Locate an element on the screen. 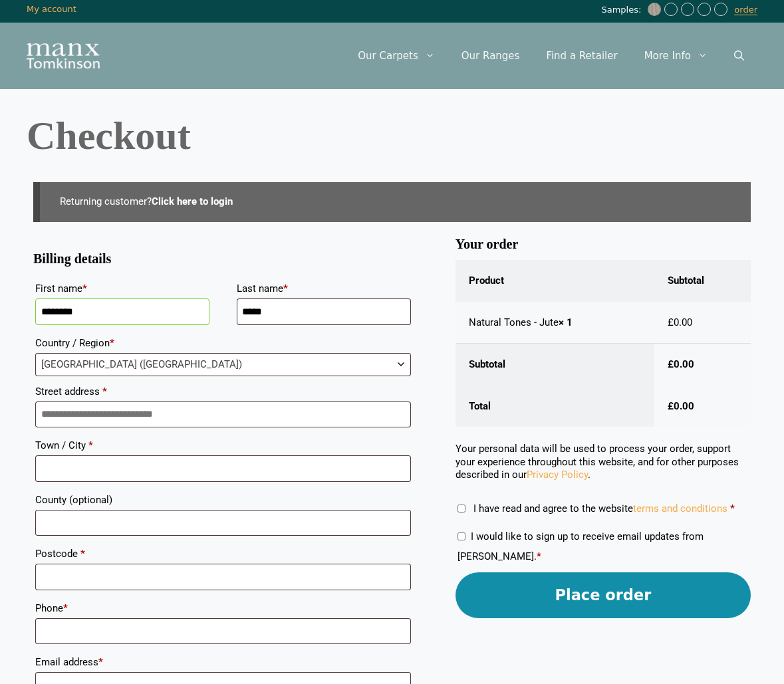 Image resolution: width=784 pixels, height=684 pixels. th: Total is located at coordinates (554, 406).